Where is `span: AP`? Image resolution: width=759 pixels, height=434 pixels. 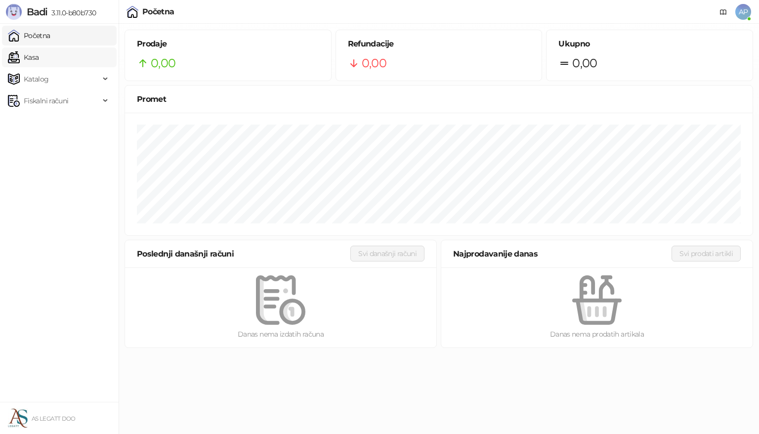
span: AP is located at coordinates (743, 12).